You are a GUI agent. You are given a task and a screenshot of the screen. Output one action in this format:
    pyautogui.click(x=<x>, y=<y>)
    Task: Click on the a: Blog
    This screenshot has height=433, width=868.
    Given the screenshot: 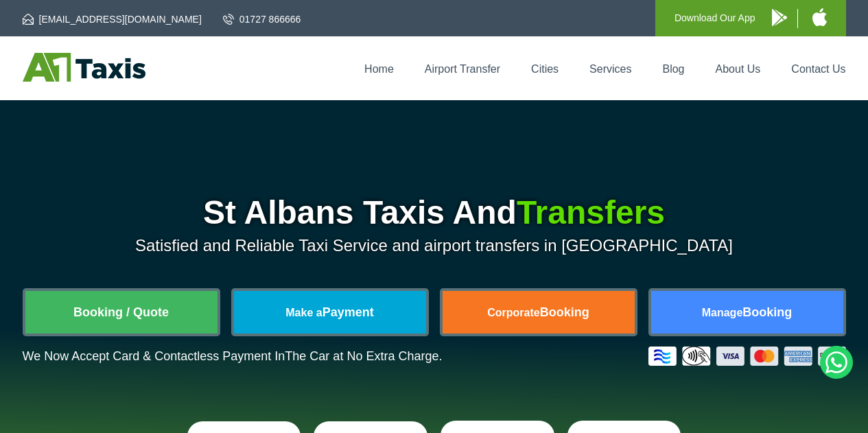 What is the action you would take?
    pyautogui.click(x=673, y=69)
    